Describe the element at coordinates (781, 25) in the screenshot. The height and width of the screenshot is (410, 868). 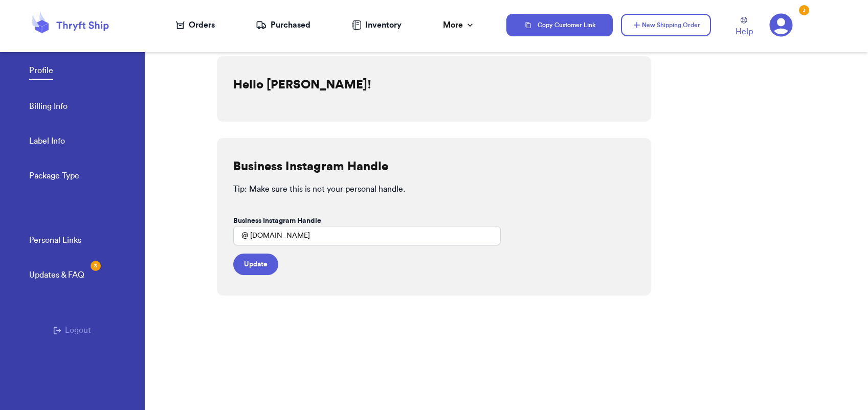
I see `a: 3` at that location.